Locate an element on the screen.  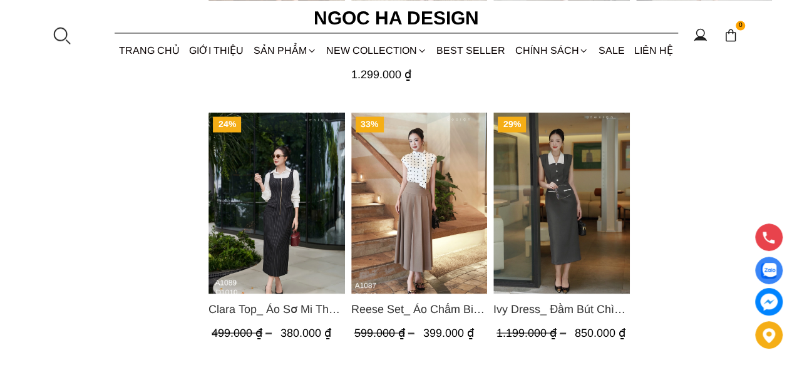
span: Reese Set_ Áo Chấm Bi Vai Chờm Mix Chân Váy Xếp Ly Hông Màu Nâu Tây A1087+CV142 is located at coordinates (419, 309).